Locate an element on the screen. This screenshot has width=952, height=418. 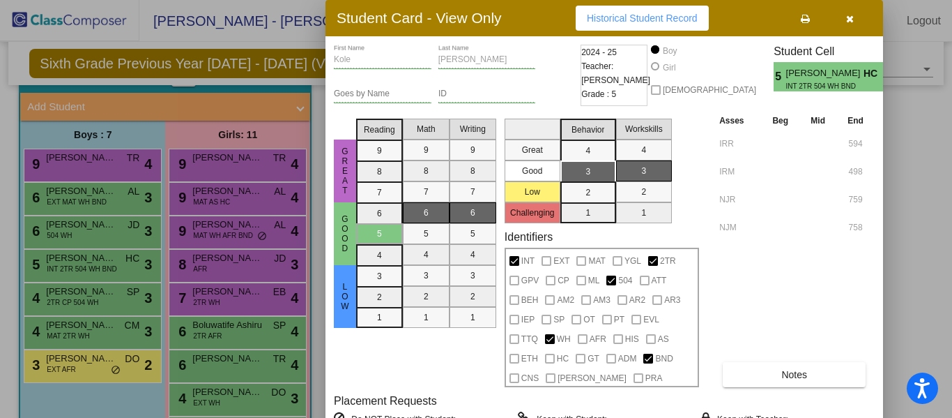
span: AS is located at coordinates (664, 339).